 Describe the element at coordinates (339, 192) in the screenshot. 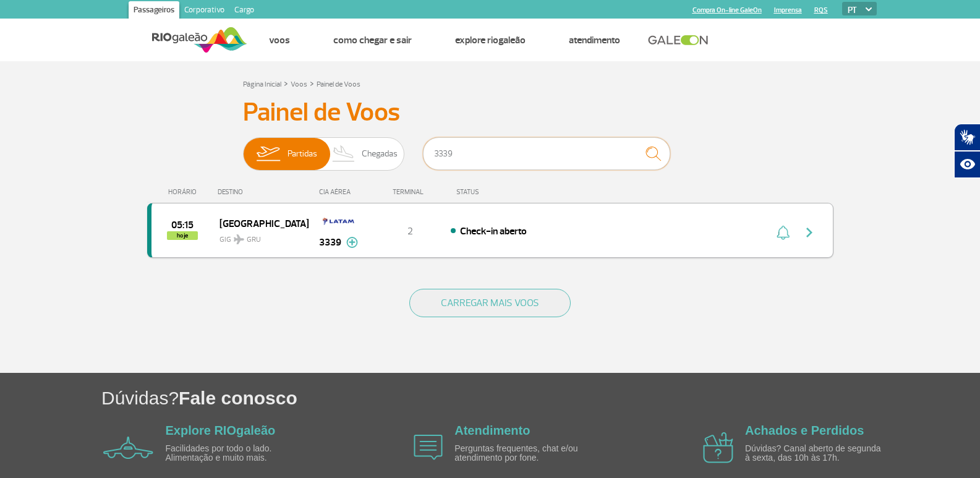

I see `div: CIA AÉREA` at that location.